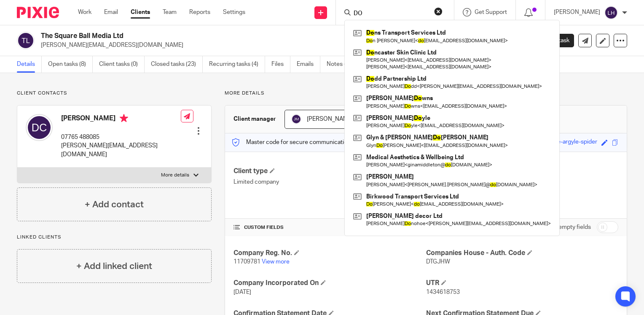  What do you see at coordinates (176, 64) in the screenshot?
I see `a: Closed tasks (23)` at bounding box center [176, 64].